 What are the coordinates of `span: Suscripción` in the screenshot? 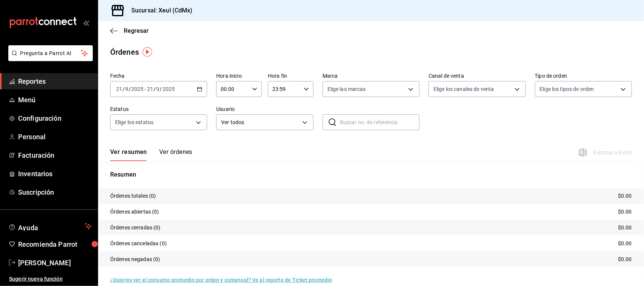 It's located at (55, 192).